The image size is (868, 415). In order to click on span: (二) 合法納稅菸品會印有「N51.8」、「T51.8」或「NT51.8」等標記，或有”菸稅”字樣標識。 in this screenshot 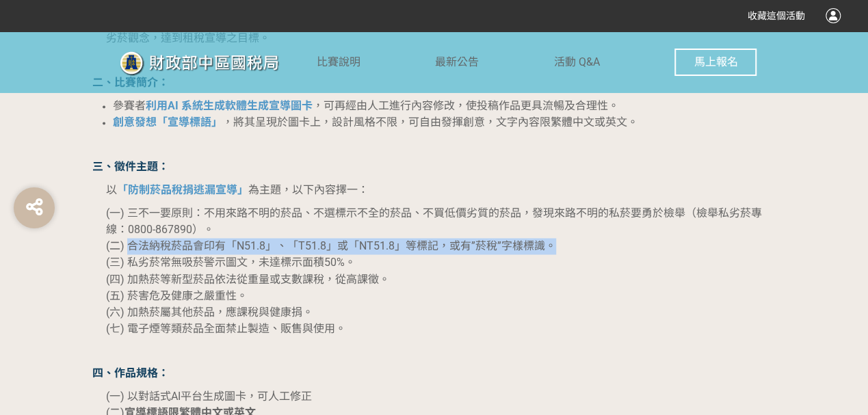, I will do `click(331, 246)`.